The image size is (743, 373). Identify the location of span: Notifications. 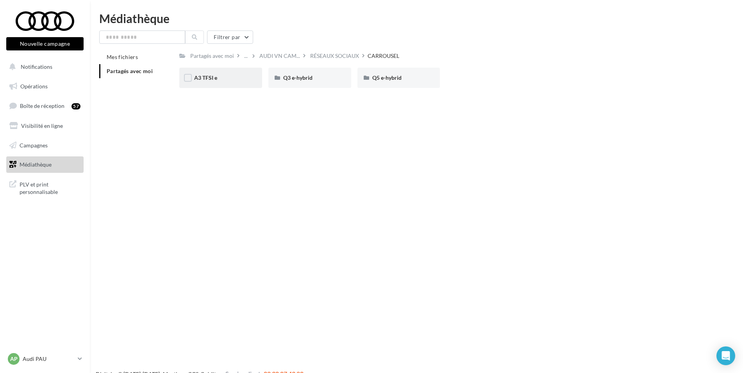
(36, 66).